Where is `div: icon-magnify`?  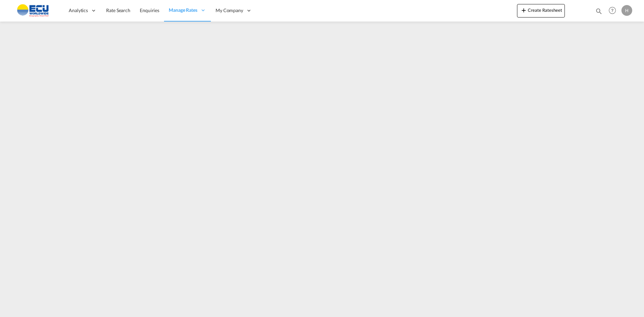 div: icon-magnify is located at coordinates (599, 13).